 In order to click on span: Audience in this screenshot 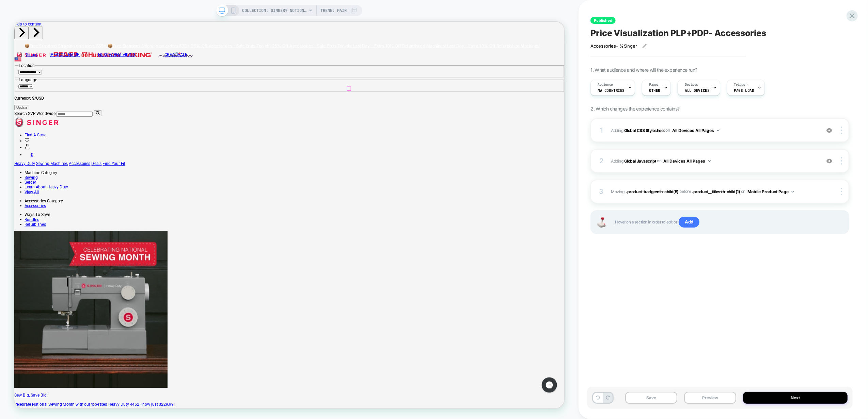, I will do `click(605, 85)`.